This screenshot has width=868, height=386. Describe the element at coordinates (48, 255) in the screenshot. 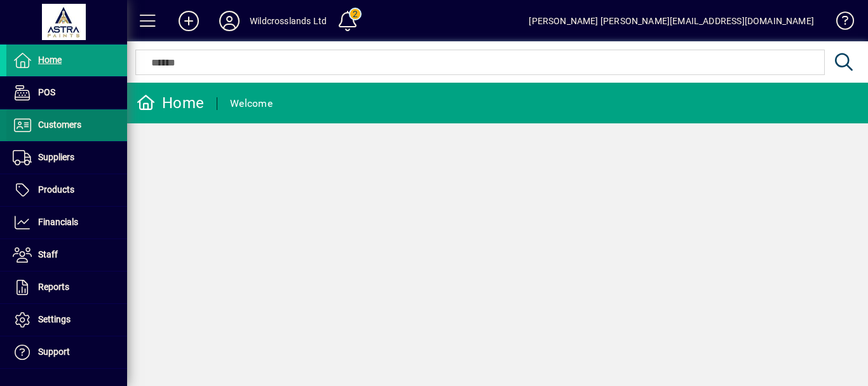

I see `span: Staff` at that location.